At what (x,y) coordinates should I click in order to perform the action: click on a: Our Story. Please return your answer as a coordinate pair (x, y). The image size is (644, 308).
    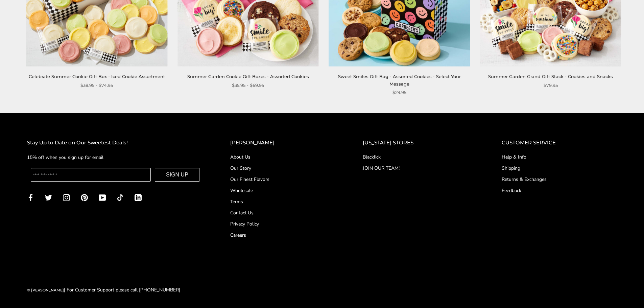
    Looking at the image, I should click on (283, 168).